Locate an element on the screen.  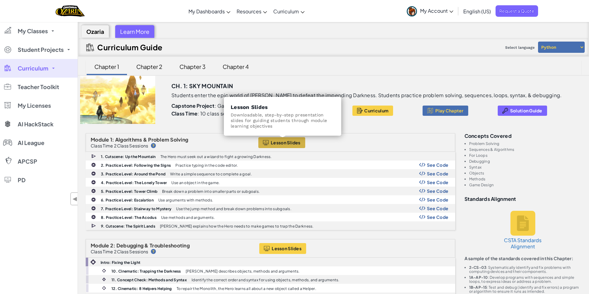
span: Algorithms & Problem Solving is located at coordinates (152, 139).